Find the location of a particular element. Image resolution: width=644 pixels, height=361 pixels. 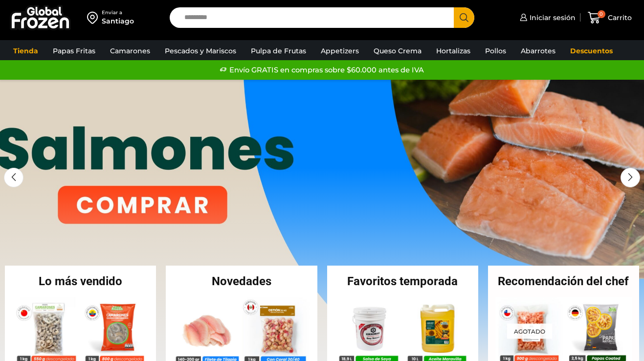

a: Abarrotes is located at coordinates (538, 51).